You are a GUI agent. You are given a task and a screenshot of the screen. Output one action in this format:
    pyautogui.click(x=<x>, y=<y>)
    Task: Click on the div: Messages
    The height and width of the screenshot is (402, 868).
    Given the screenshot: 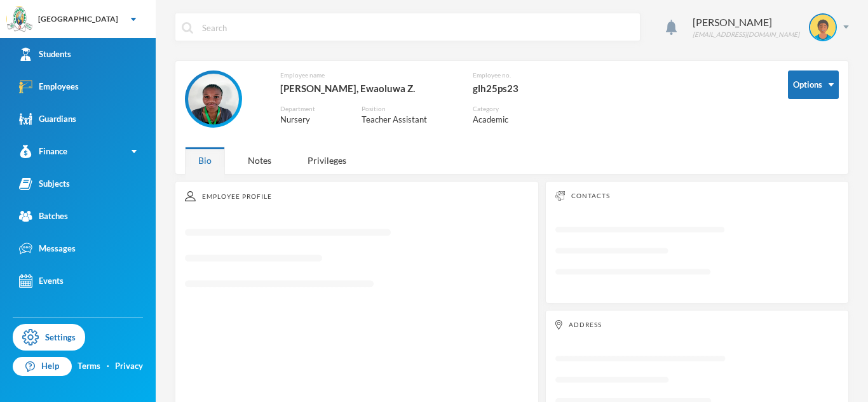 What is the action you would take?
    pyautogui.click(x=47, y=249)
    